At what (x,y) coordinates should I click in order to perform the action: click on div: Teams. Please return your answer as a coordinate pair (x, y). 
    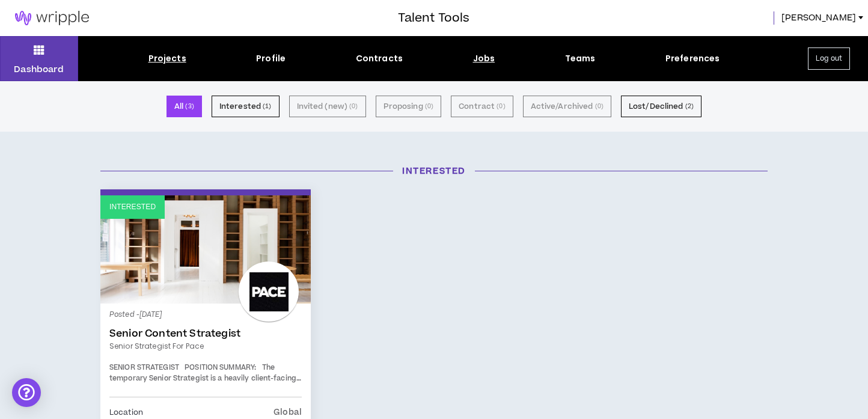
    Looking at the image, I should click on (581, 58).